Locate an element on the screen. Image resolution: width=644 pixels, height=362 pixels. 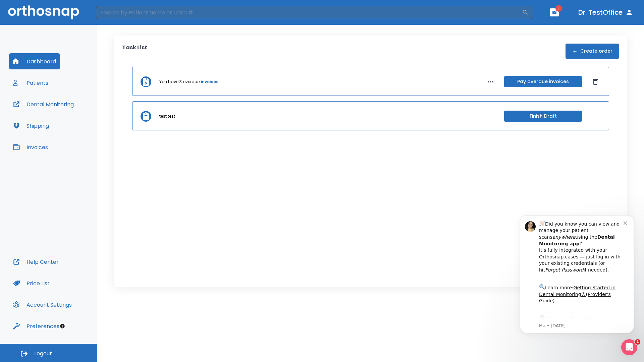
button: Invoices is located at coordinates (31, 147).